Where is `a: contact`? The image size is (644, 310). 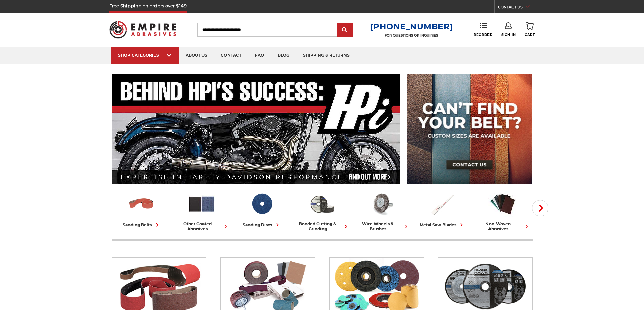
a: contact is located at coordinates (231, 55).